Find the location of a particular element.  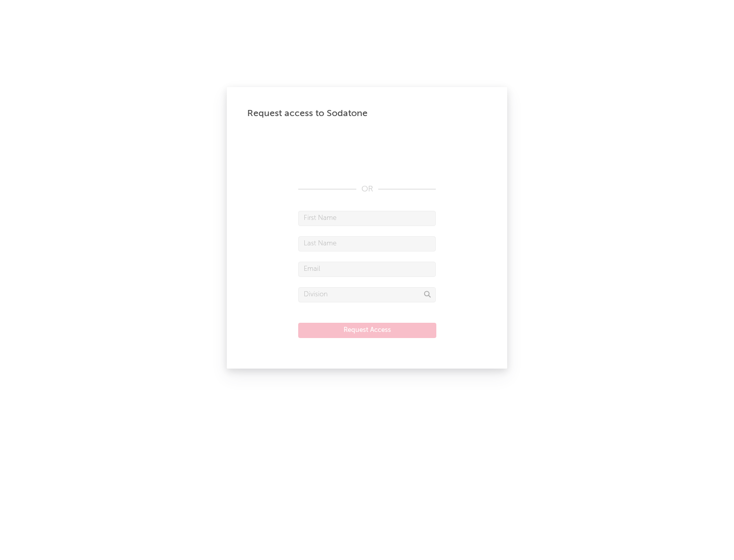

input: Email is located at coordinates (367, 270).